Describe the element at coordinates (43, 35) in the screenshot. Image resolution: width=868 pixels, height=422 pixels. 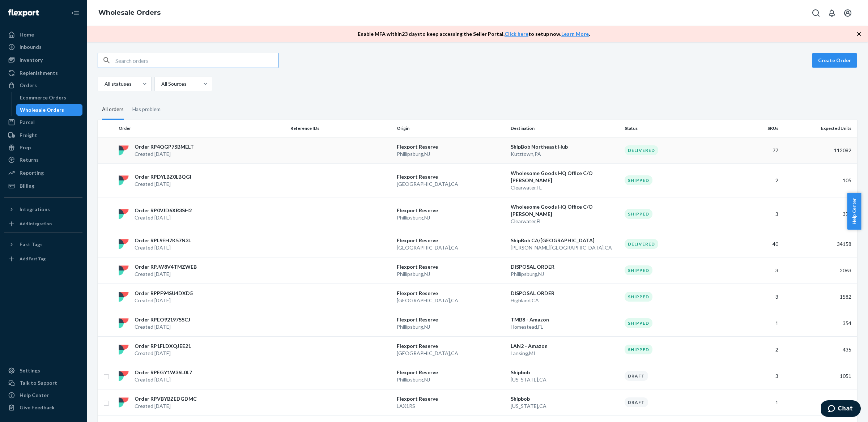
I see `a: Home` at that location.